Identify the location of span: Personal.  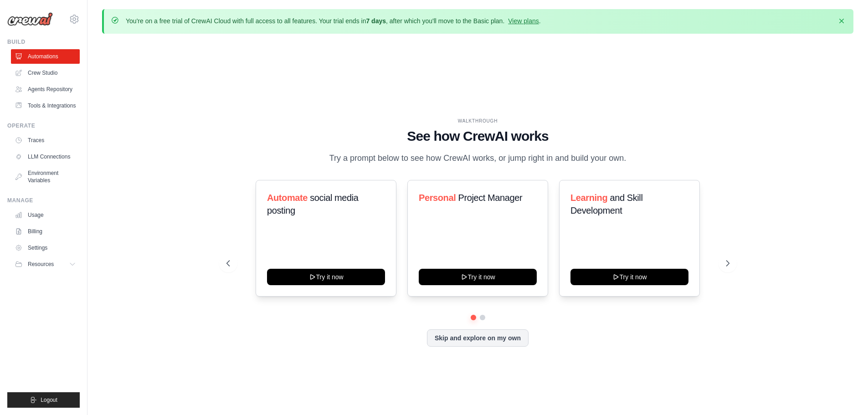
(437, 198).